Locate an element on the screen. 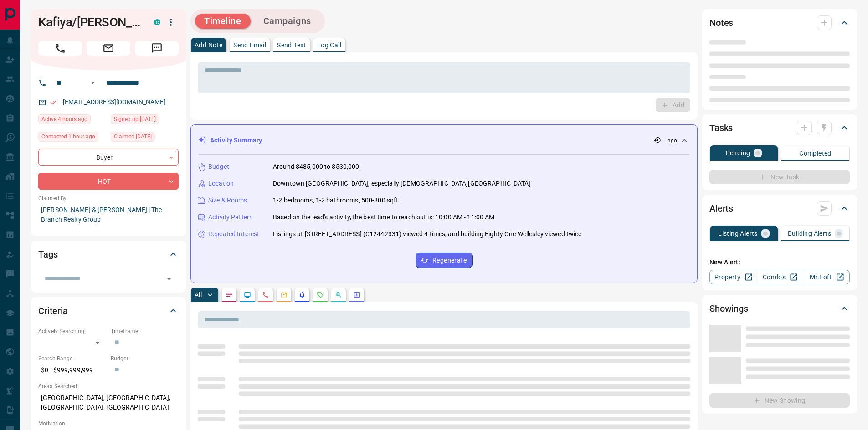 Image resolution: width=868 pixels, height=430 pixels. svg: Emails is located at coordinates (284, 295).